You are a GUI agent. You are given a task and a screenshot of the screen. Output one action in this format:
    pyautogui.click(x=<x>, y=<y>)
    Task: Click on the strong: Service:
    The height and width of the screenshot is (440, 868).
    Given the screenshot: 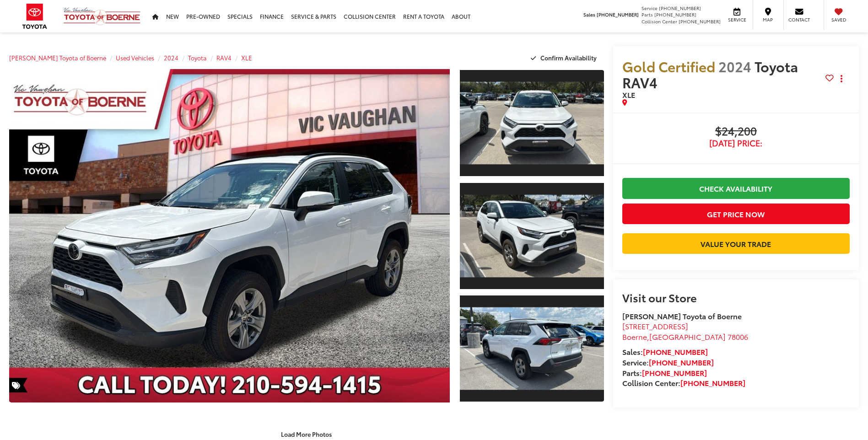 What is the action you would take?
    pyautogui.click(x=668, y=362)
    